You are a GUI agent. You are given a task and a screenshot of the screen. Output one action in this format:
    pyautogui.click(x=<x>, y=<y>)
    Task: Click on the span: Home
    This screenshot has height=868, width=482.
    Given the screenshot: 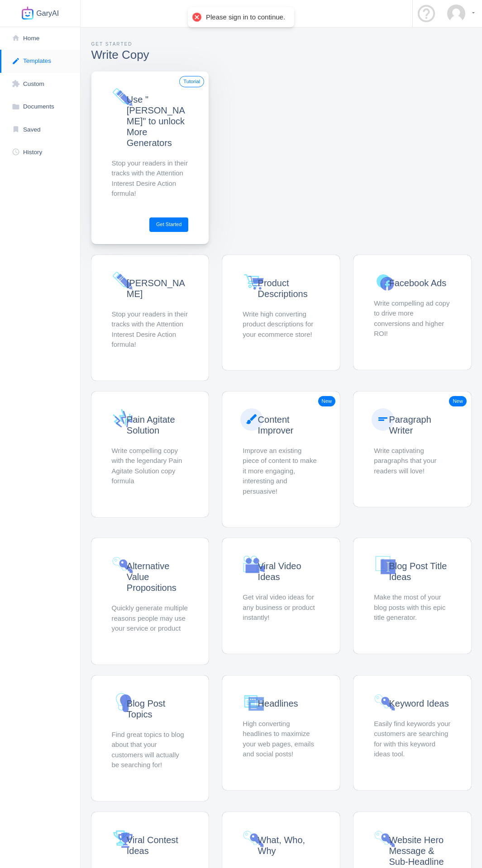 What is the action you would take?
    pyautogui.click(x=31, y=38)
    